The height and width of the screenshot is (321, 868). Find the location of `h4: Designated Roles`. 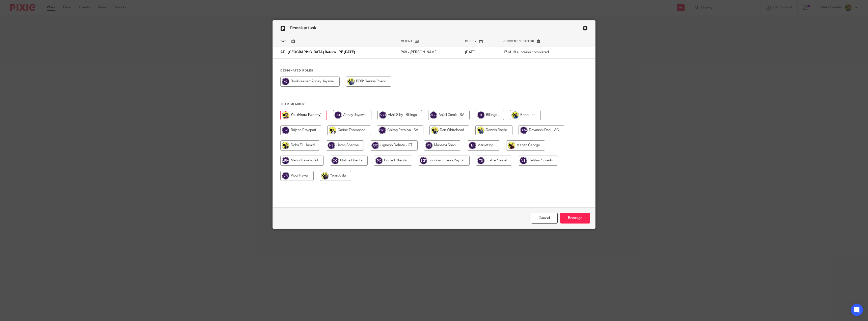

h4: Designated Roles is located at coordinates (434, 71).